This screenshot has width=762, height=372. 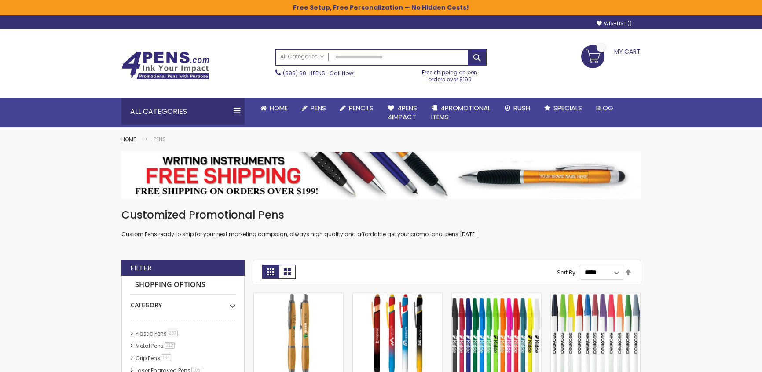 What do you see at coordinates (595, 296) in the screenshot?
I see `a: Belfast Value Stick Pen` at bounding box center [595, 296].